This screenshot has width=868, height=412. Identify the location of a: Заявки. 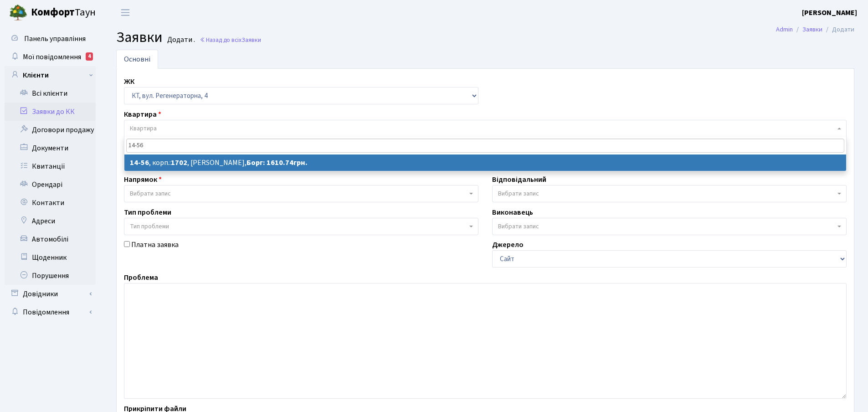
(812, 29).